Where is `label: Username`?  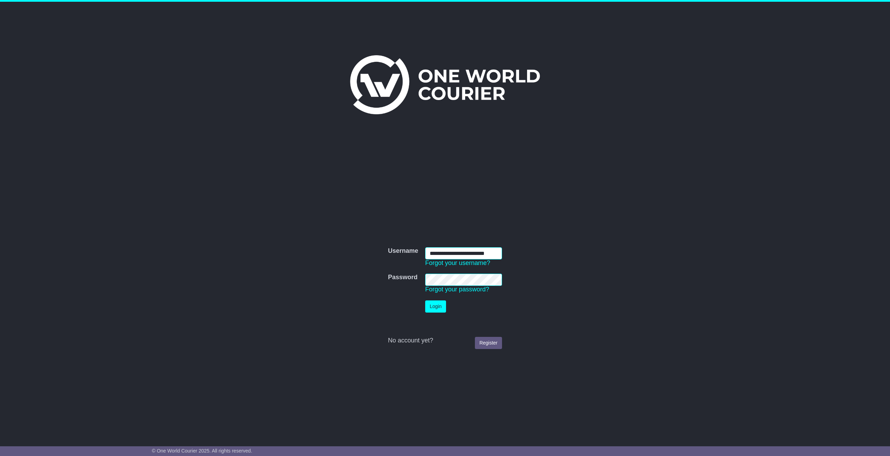
label: Username is located at coordinates (403, 251).